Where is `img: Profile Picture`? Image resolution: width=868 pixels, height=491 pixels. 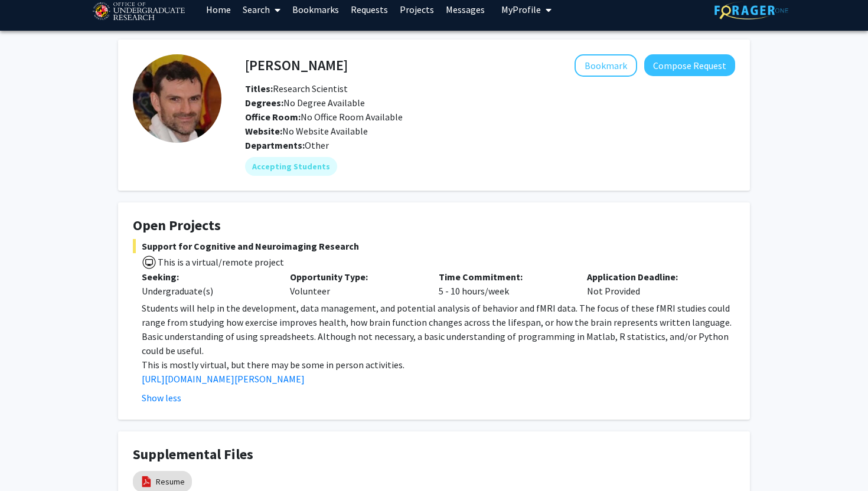 img: Profile Picture is located at coordinates (177, 98).